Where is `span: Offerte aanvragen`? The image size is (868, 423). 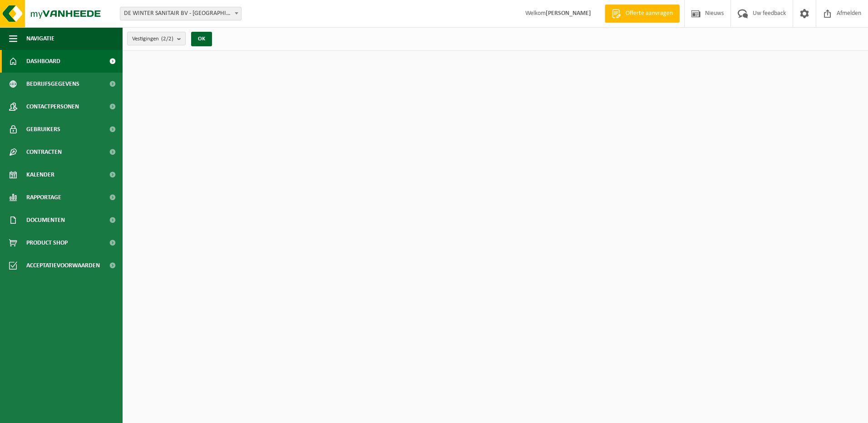 span: Offerte aanvragen is located at coordinates (649, 14).